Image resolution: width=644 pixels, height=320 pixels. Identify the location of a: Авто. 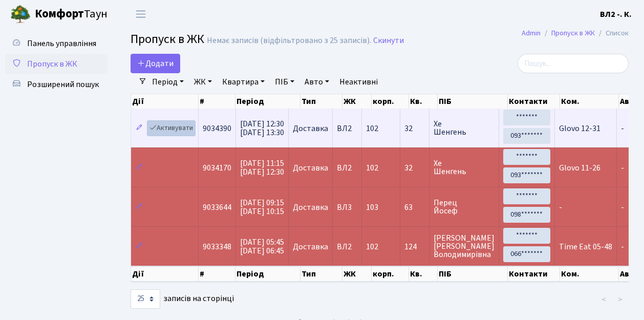
(317, 82).